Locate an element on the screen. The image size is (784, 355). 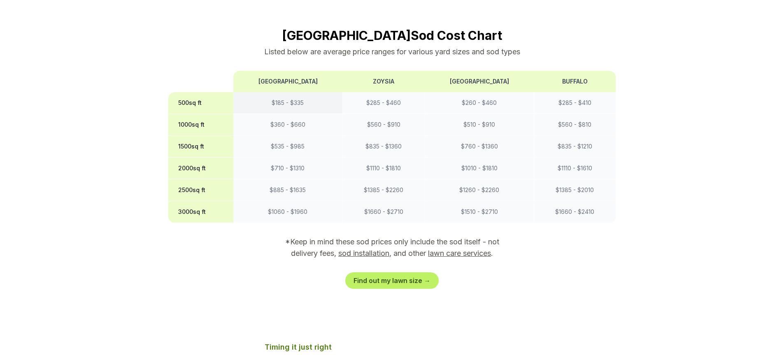
td: $ 835 - $ 1210 is located at coordinates (574, 146).